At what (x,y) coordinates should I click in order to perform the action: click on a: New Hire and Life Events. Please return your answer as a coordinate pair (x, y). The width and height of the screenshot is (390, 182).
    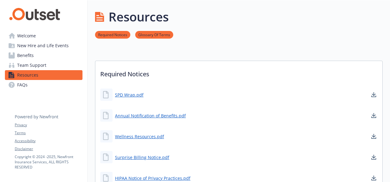
    Looking at the image, I should click on (43, 46).